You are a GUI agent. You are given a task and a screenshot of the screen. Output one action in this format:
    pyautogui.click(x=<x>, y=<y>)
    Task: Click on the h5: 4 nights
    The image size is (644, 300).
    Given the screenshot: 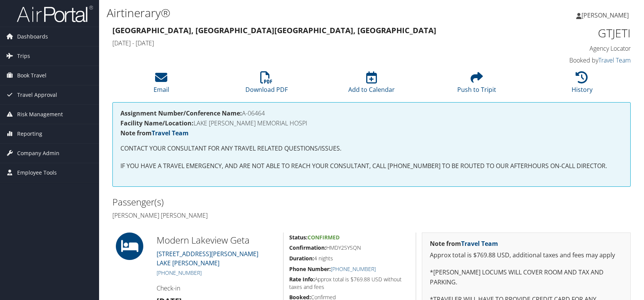 What is the action you would take?
    pyautogui.click(x=349, y=259)
    